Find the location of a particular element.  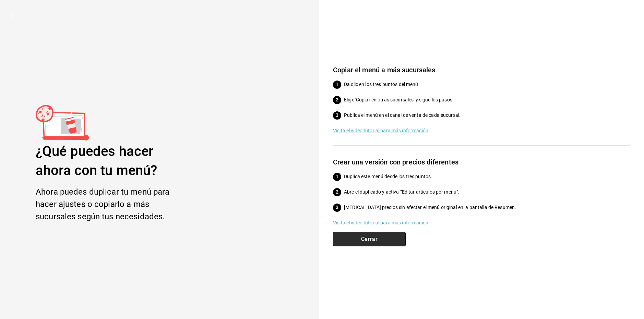

p: Duplica este menú desde los tres puntos. is located at coordinates (487, 177).